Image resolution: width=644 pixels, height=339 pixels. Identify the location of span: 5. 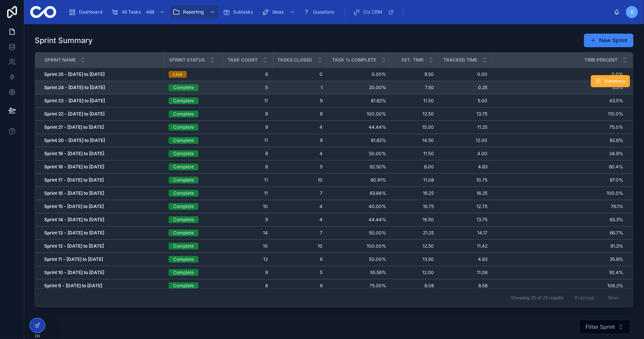
(299, 167).